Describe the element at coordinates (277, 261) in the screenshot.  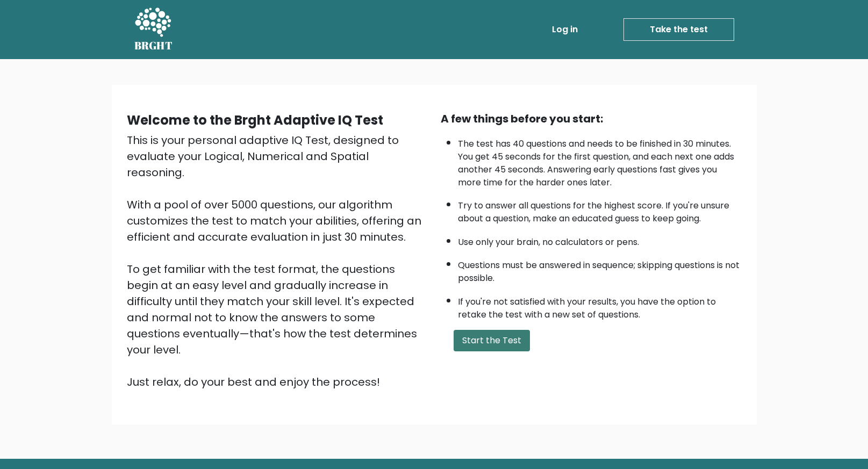
I see `div: This is your personal adaptive IQ Test, designed to evaluate your Logical, Numerical and Spatial ...` at that location.